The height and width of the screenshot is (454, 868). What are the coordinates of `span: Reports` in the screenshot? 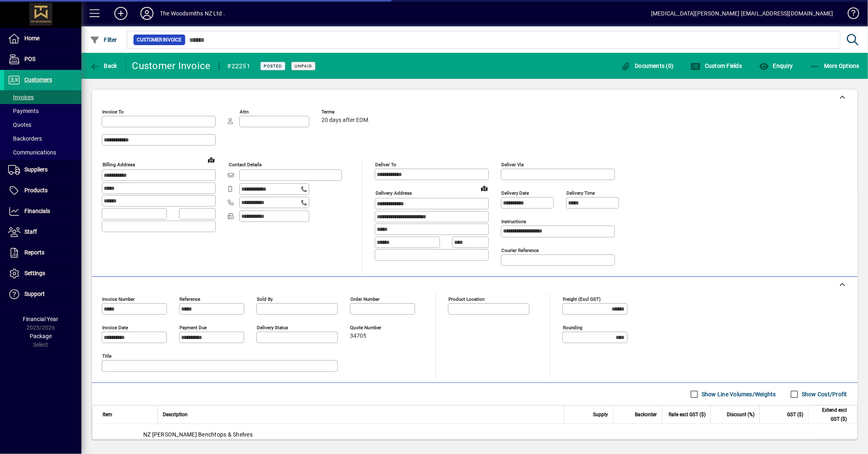 It's located at (34, 252).